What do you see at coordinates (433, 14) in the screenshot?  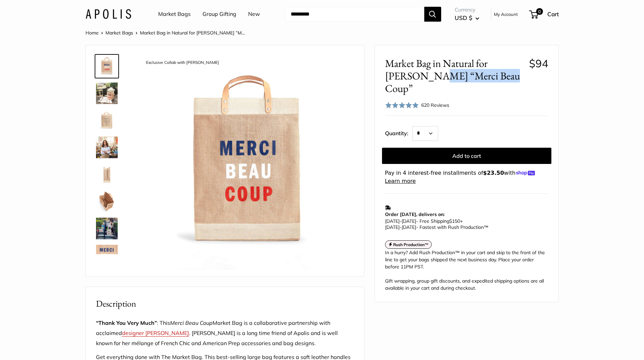 I see `button: Search` at bounding box center [433, 14].